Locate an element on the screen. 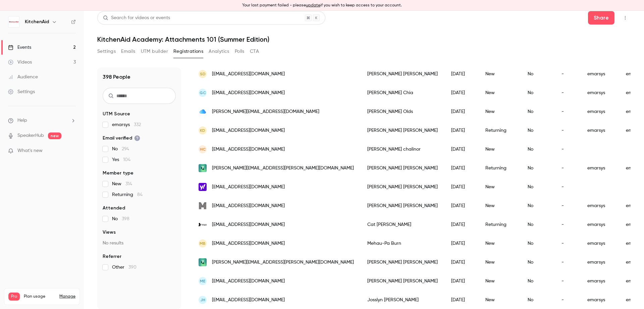 The image size is (644, 309). img: bigpond.com is located at coordinates (202, 168).